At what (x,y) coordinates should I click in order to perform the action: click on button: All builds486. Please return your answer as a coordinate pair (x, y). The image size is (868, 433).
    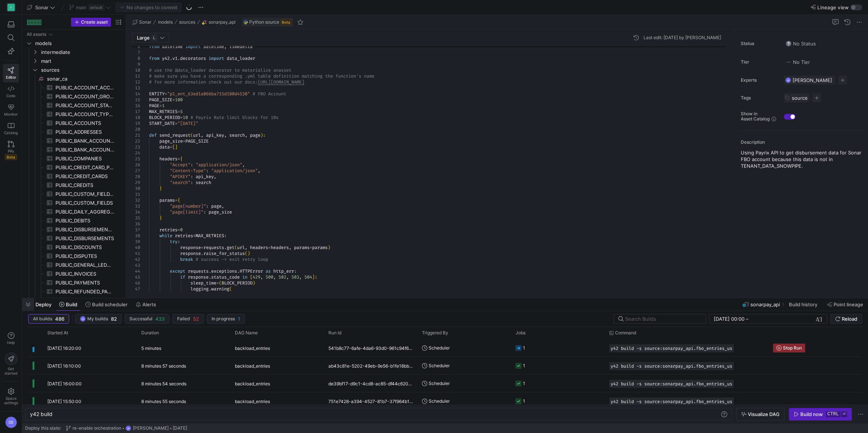
    Looking at the image, I should click on (49, 319).